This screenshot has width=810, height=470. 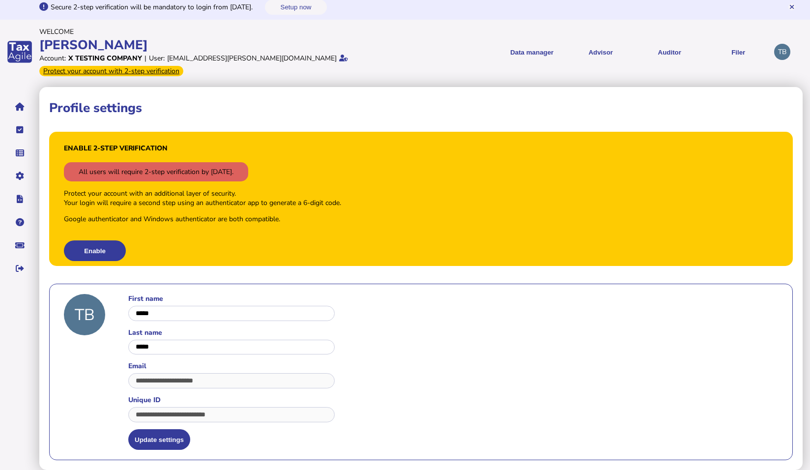 I want to click on button: Tasks, so click(x=20, y=130).